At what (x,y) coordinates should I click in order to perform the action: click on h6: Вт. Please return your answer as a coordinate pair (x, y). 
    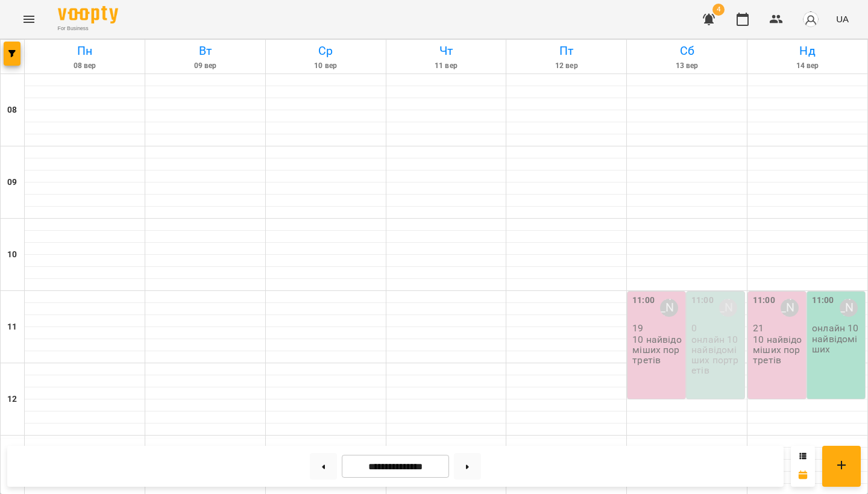
    Looking at the image, I should click on (205, 51).